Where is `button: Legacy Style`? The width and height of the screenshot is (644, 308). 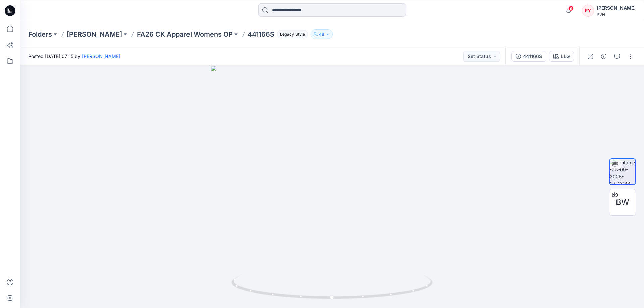 button: Legacy Style is located at coordinates (291, 34).